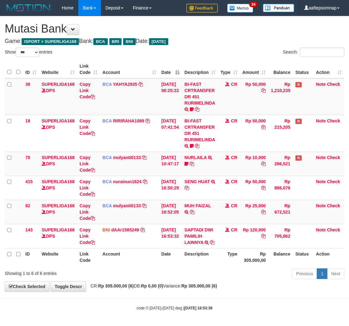 This screenshot has height=326, width=349. I want to click on img: MOTION_logo.png, so click(28, 8).